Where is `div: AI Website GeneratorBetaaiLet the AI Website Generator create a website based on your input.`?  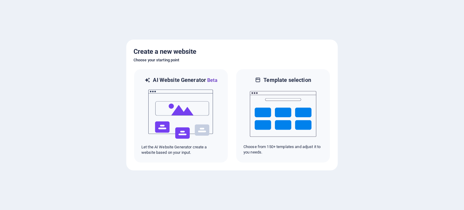 div: AI Website GeneratorBetaaiLet the AI Website Generator create a website based on your input. is located at coordinates (181, 116).